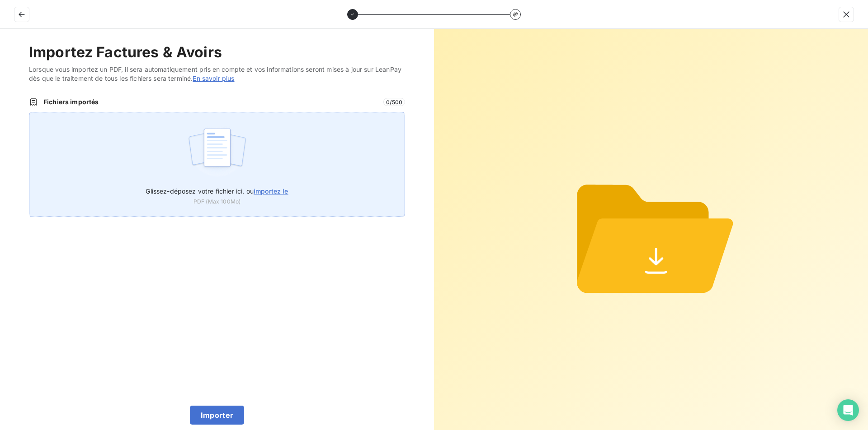  I want to click on span: Glissez-déposez votre fichier ici, ou, so click(216, 191).